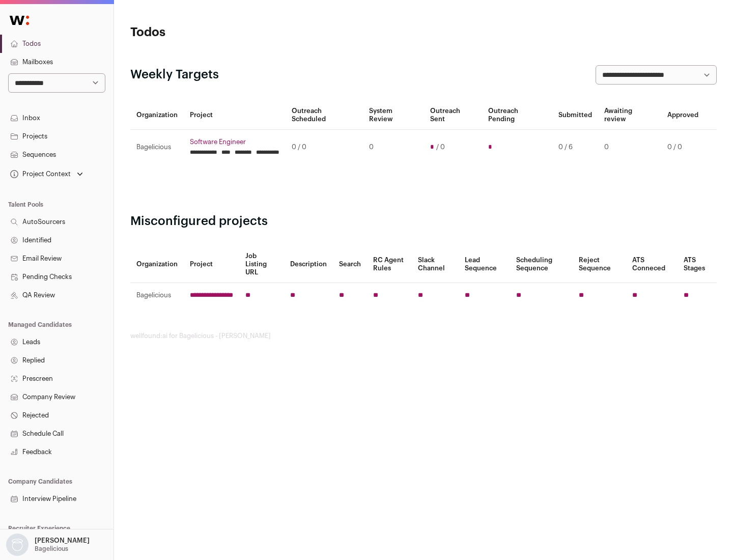 This screenshot has height=560, width=733. What do you see at coordinates (174, 75) in the screenshot?
I see `h2: Weekly Targets` at bounding box center [174, 75].